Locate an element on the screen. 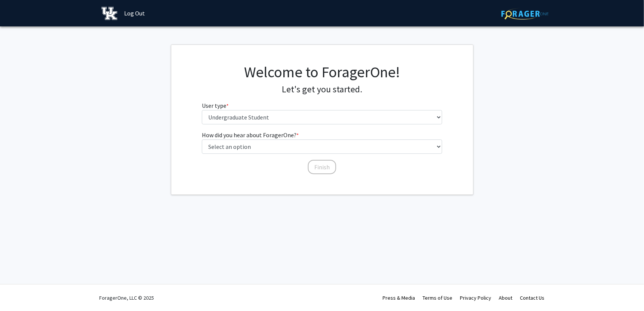 The height and width of the screenshot is (311, 644). button: Finish is located at coordinates (322, 167).